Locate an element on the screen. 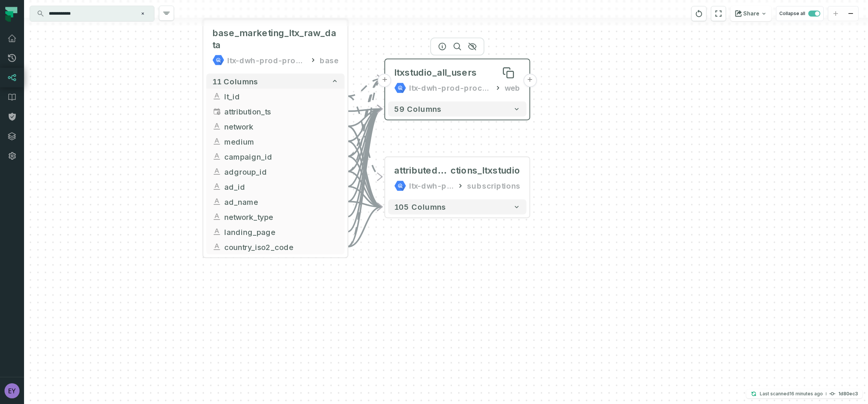 Image resolution: width=868 pixels, height=404 pixels. span: 11 columns is located at coordinates (235, 81).